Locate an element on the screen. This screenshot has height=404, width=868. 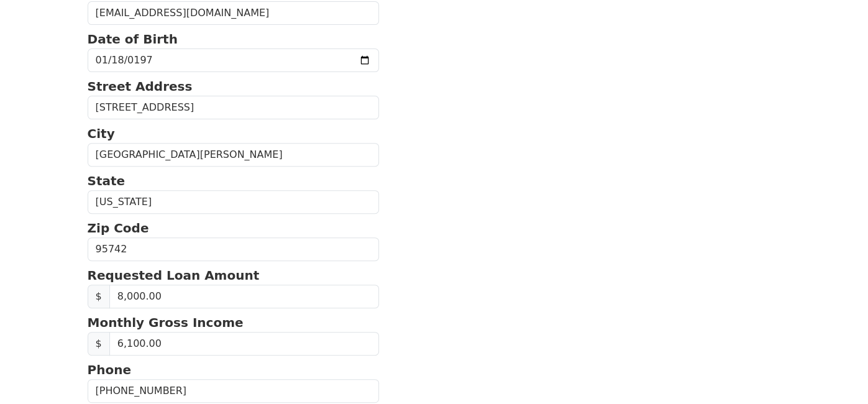
strong: Zip Code is located at coordinates (118, 228).